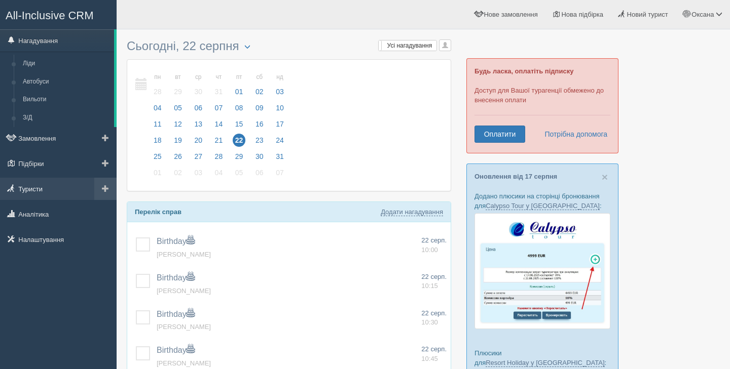 The height and width of the screenshot is (369, 730). Describe the element at coordinates (542, 106) in the screenshot. I see `div: Доступ для Вашої турагенції обмежено до внесення оплати` at that location.